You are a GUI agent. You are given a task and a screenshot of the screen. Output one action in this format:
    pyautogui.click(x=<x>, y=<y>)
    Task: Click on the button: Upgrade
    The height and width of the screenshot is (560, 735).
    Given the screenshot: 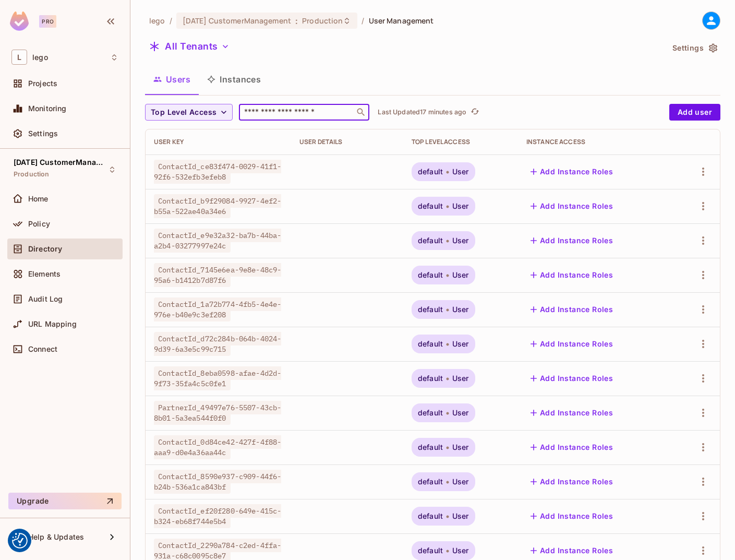 What is the action you would take?
    pyautogui.click(x=65, y=501)
    